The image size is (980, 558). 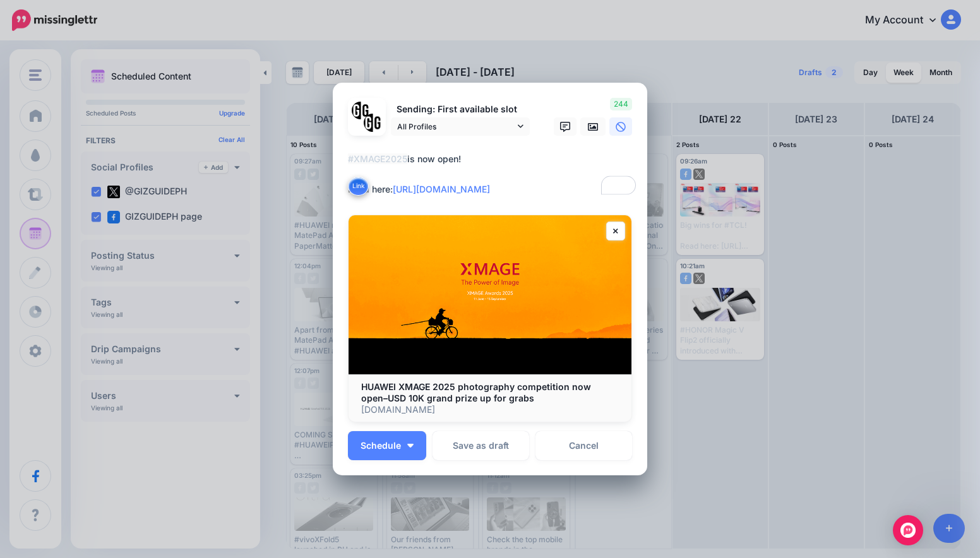 What do you see at coordinates (460, 126) in the screenshot?
I see `a: All Profiles` at bounding box center [460, 126].